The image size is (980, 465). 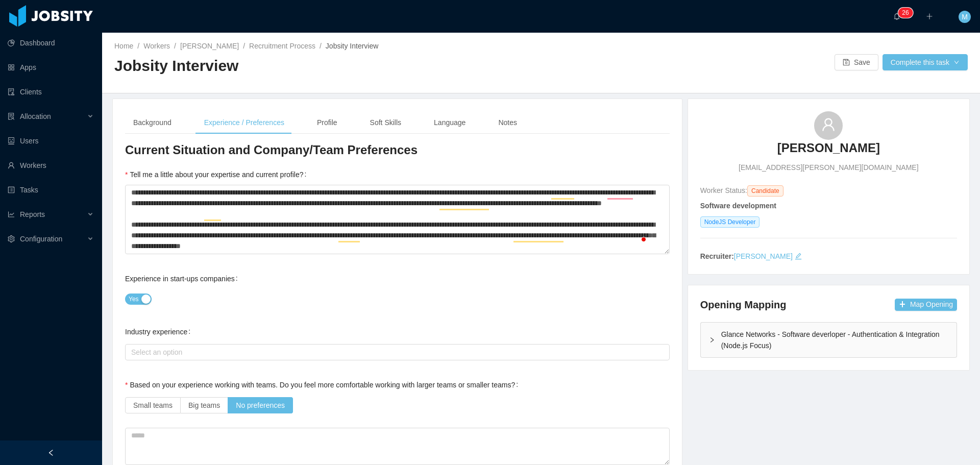 I want to click on i: icon: user, so click(x=828, y=124).